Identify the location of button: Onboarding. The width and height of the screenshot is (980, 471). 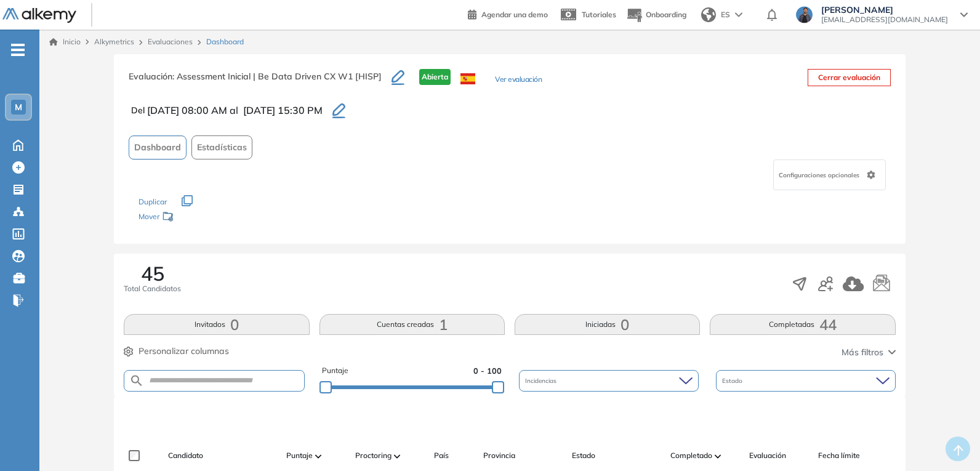
(656, 15).